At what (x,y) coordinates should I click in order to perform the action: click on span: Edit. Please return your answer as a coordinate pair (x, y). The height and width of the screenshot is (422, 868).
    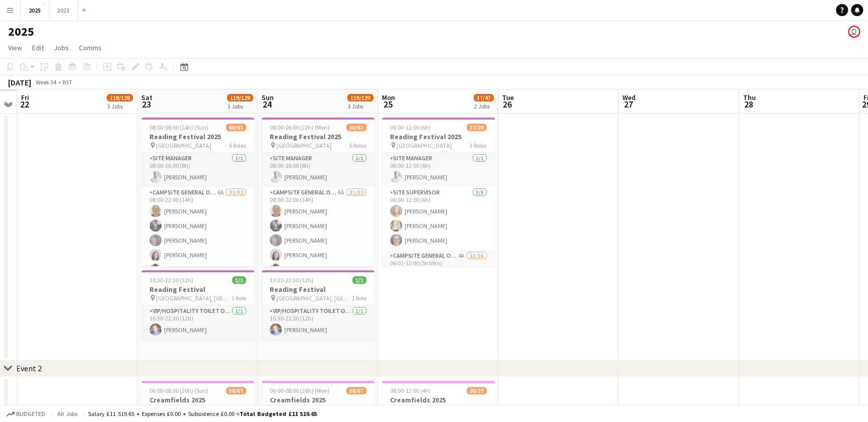
    Looking at the image, I should click on (38, 48).